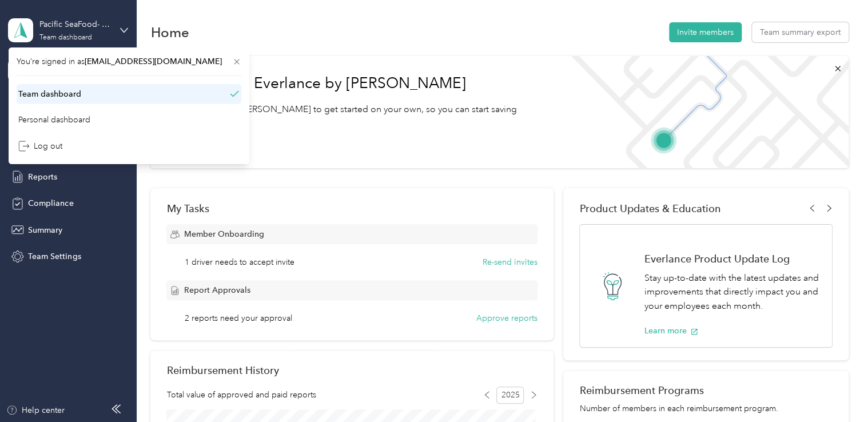 The image size is (868, 422). Describe the element at coordinates (800, 32) in the screenshot. I see `button: Team summary export` at that location.